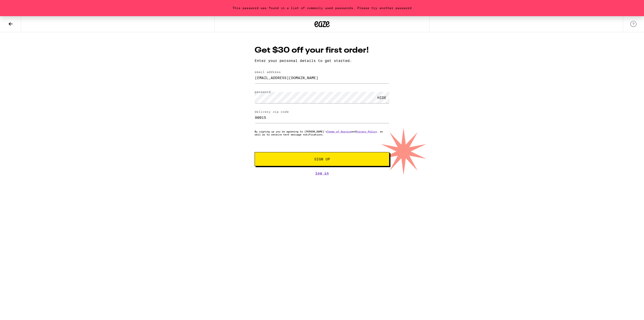 The image size is (644, 320). I want to click on div: HIDE, so click(382, 97).